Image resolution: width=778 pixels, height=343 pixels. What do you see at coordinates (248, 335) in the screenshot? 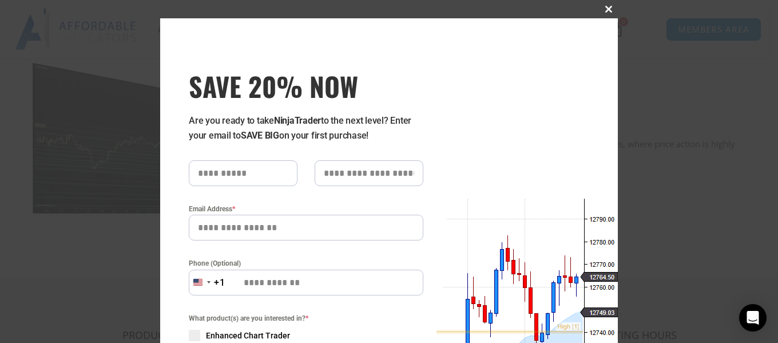
I see `span: Enhanced Chart Trader` at bounding box center [248, 335].